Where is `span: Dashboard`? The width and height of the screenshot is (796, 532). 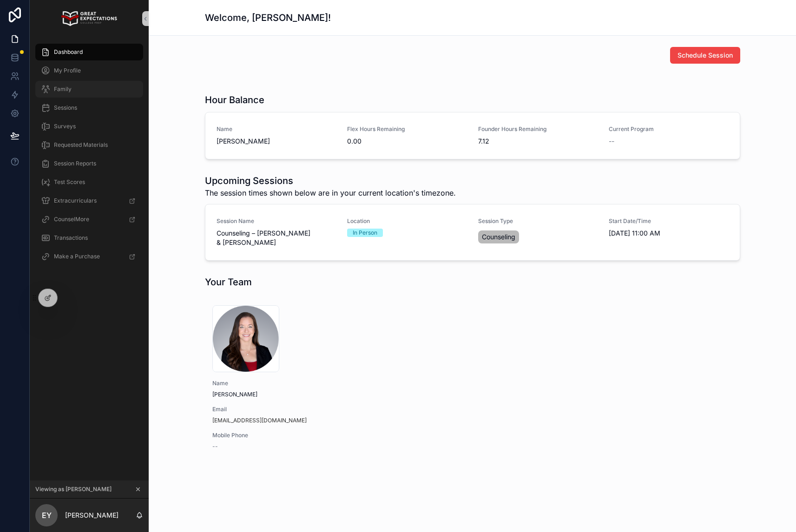 span: Dashboard is located at coordinates (69, 52).